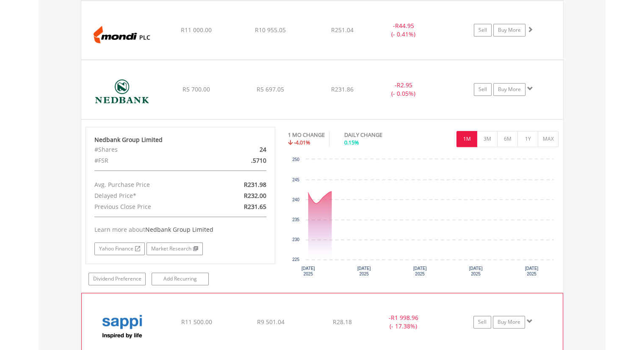 Image resolution: width=644 pixels, height=350 pixels. Describe the element at coordinates (378, 135) in the screenshot. I see `div: DAILY CHANGE` at that location.